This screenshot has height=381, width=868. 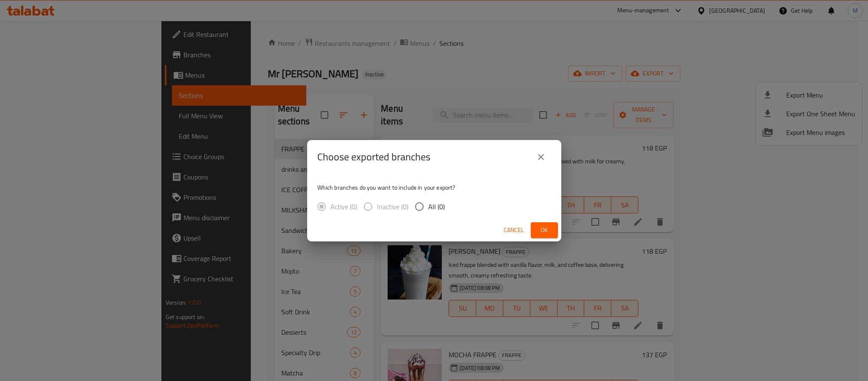 What do you see at coordinates (373, 157) in the screenshot?
I see `h2: Choose exported branches` at bounding box center [373, 157].